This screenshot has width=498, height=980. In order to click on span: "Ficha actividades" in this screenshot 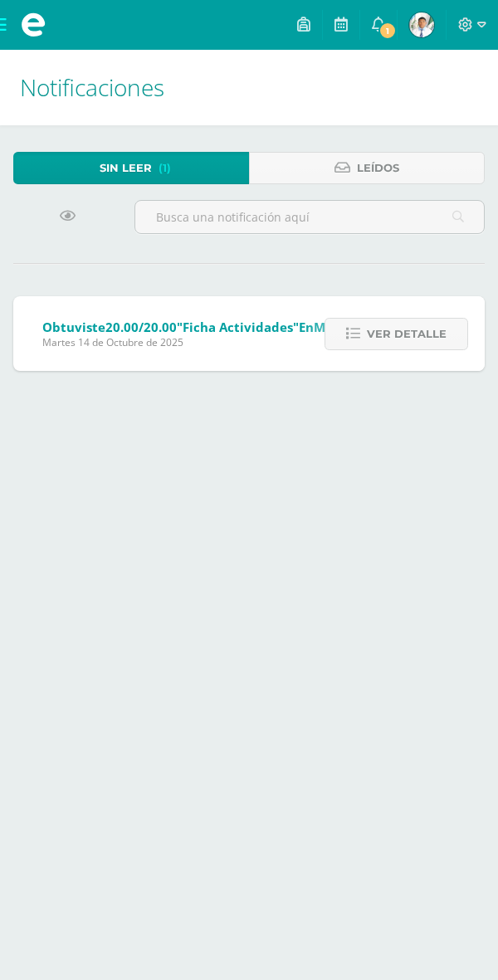, I will do `click(238, 327)`.